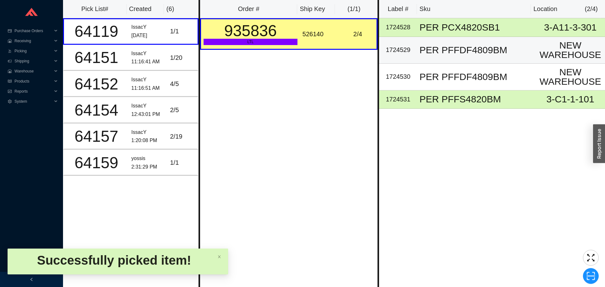 This screenshot has width=605, height=287. Describe the element at coordinates (591, 276) in the screenshot. I see `span: scan` at that location.